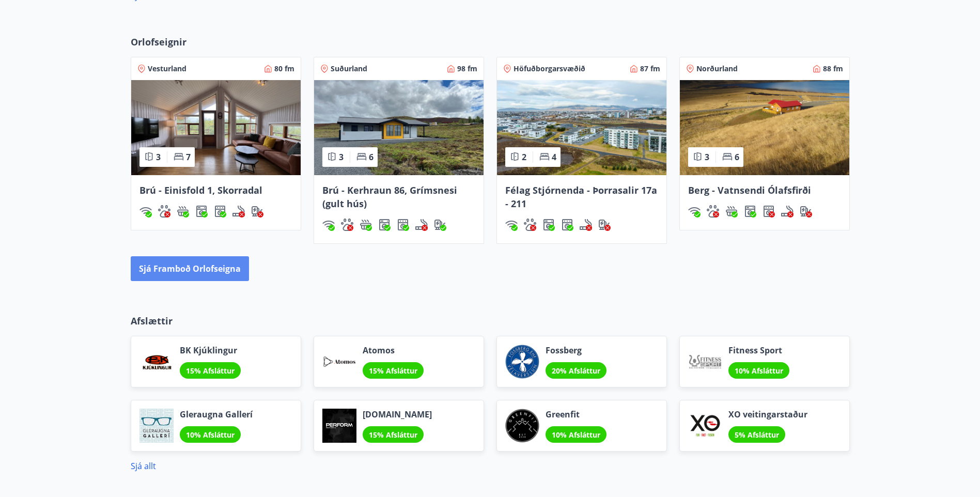  What do you see at coordinates (524, 157) in the screenshot?
I see `span: 2` at bounding box center [524, 157].